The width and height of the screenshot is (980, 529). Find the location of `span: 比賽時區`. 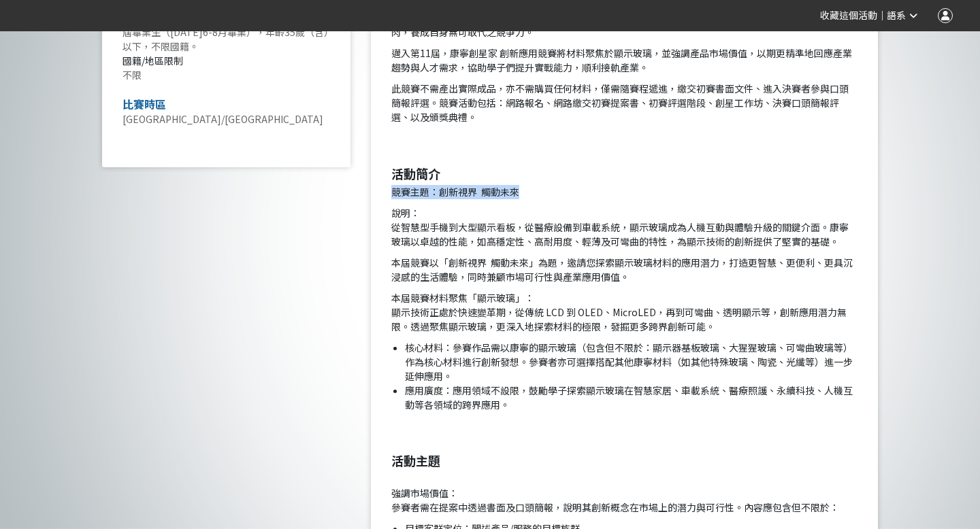

span: 比賽時區 is located at coordinates (144, 104).